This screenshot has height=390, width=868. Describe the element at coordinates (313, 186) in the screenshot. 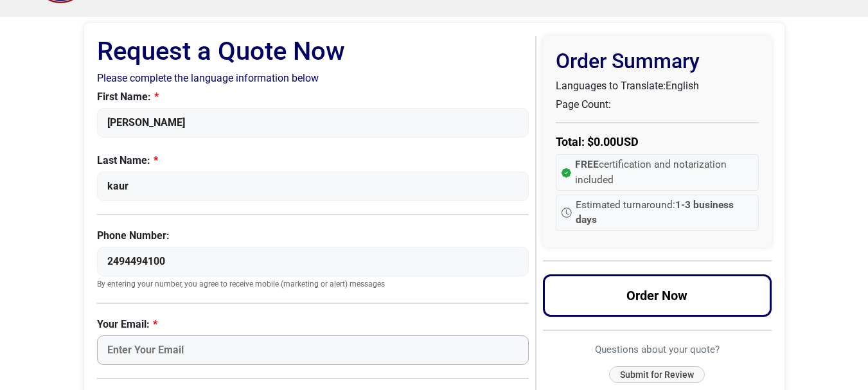

I see `input: Enter Your Last Name` at that location.